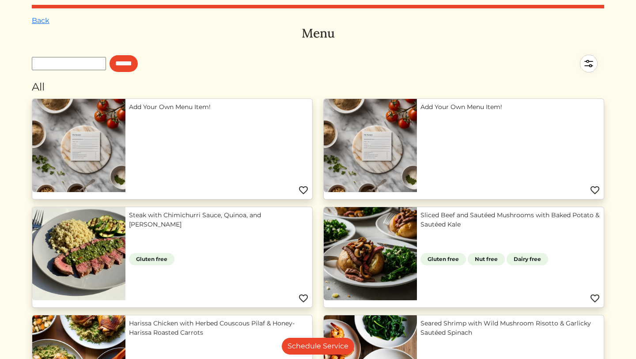 The height and width of the screenshot is (359, 636). Describe the element at coordinates (318, 34) in the screenshot. I see `h3: Menu` at that location.